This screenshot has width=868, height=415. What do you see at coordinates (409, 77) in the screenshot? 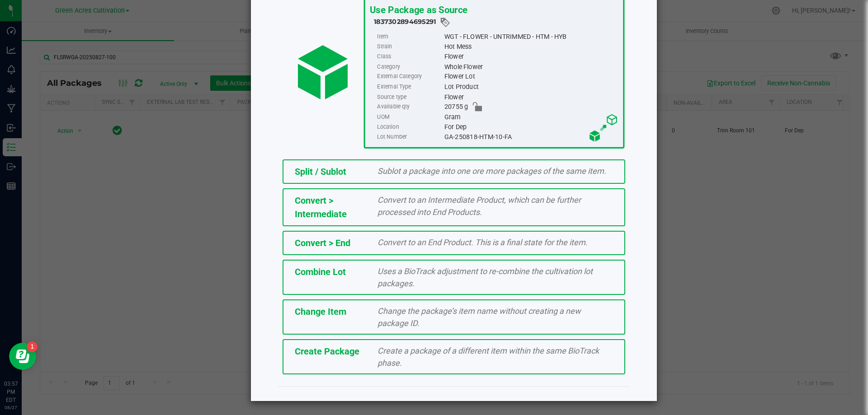
I see `label: External Category` at bounding box center [409, 77].